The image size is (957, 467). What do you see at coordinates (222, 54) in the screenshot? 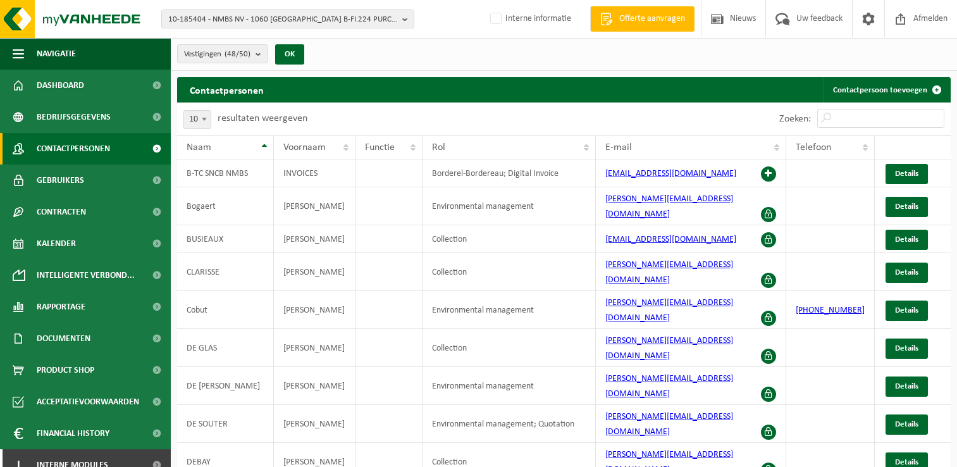
I see `button: Vestigingen(48/50)` at bounding box center [222, 54].